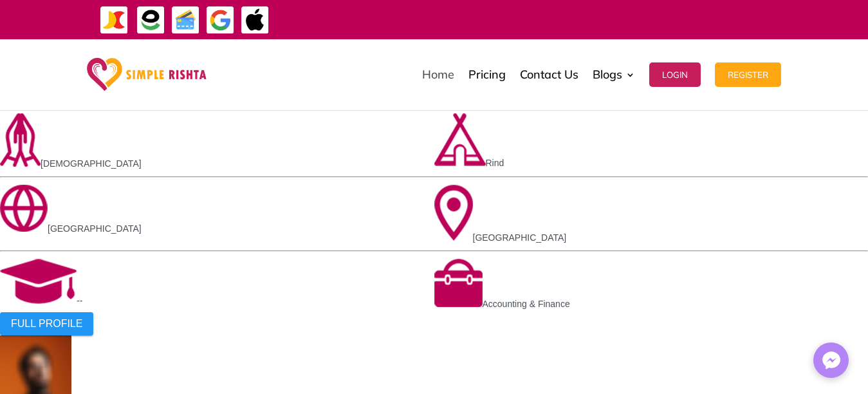 The height and width of the screenshot is (394, 868). What do you see at coordinates (832, 361) in the screenshot?
I see `img: Messenger` at bounding box center [832, 361].